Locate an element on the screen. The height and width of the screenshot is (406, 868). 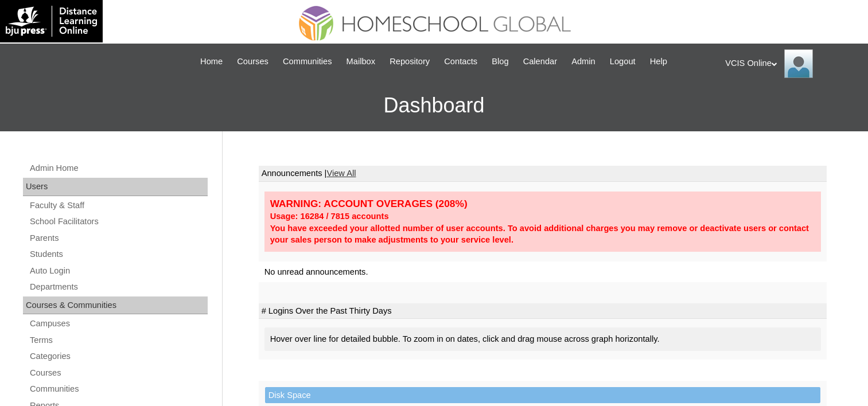
span: Mailbox is located at coordinates (361, 62).